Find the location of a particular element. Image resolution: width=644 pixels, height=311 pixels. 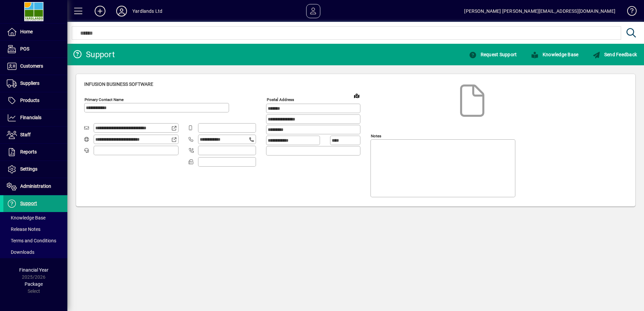

span: Administration is located at coordinates (36, 186).